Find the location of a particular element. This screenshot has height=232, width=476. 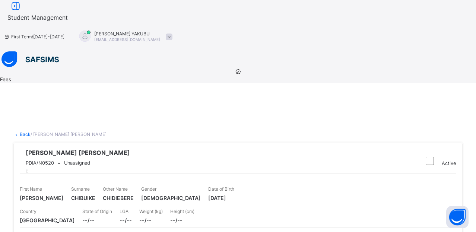

img: safsims is located at coordinates (30, 59).